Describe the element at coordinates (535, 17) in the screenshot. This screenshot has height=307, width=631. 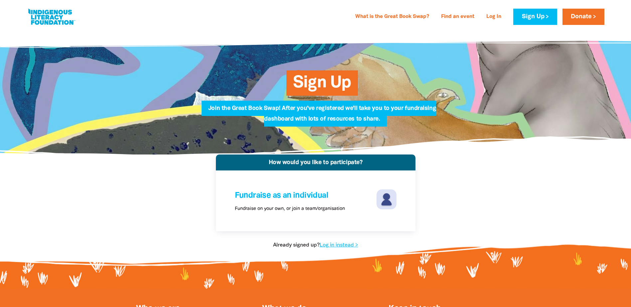
I see `a: Sign Up` at that location.